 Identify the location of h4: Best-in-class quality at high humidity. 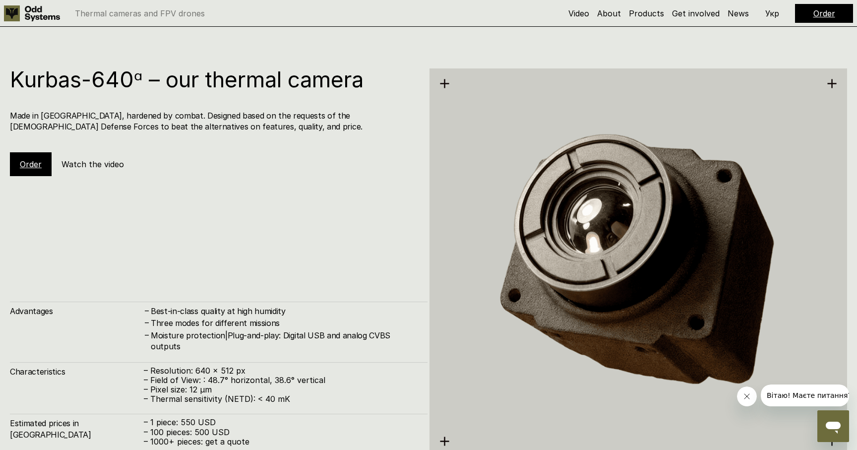
(284, 311).